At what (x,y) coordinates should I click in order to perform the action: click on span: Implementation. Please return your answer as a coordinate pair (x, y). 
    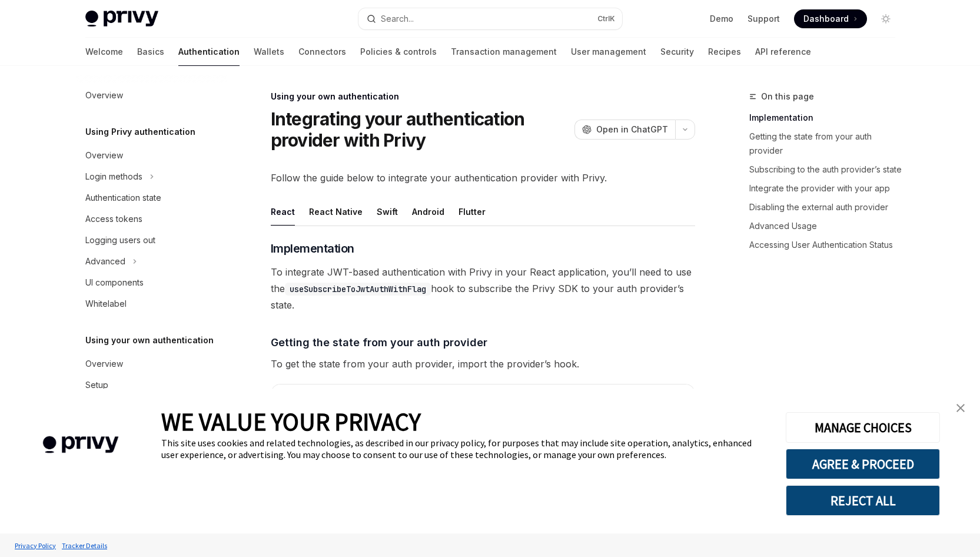
    Looking at the image, I should click on (313, 249).